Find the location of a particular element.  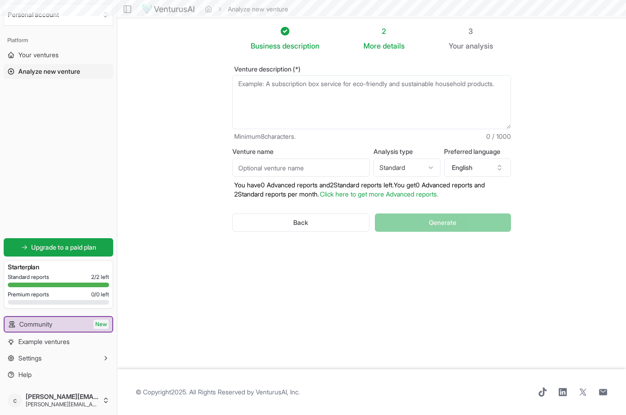

label: Preferred language is located at coordinates (478, 152).